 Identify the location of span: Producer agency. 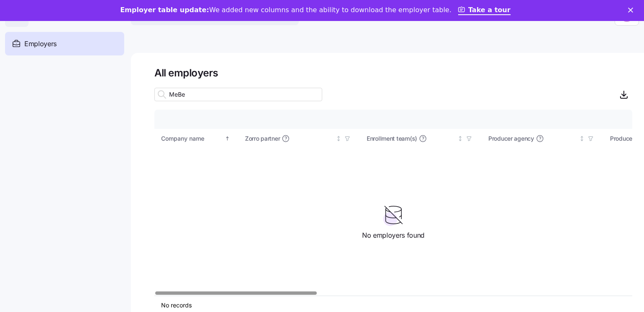
(511, 138).